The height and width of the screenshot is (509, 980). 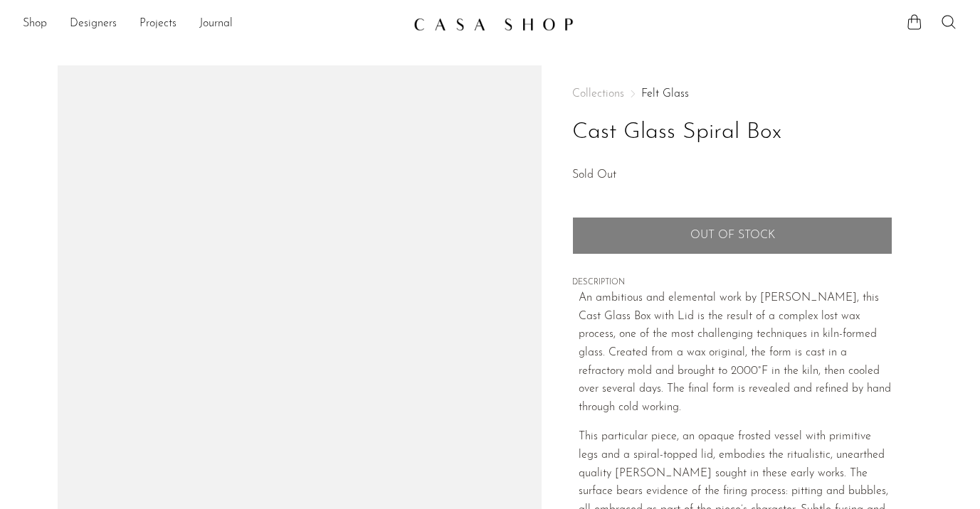 What do you see at coordinates (664, 94) in the screenshot?
I see `a: Felt Glass` at bounding box center [664, 94].